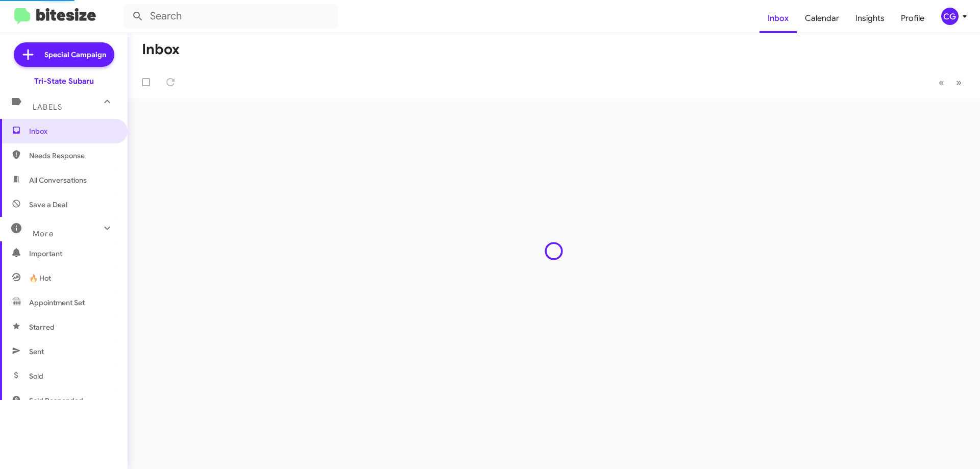  What do you see at coordinates (913, 18) in the screenshot?
I see `a: Profile` at bounding box center [913, 18].